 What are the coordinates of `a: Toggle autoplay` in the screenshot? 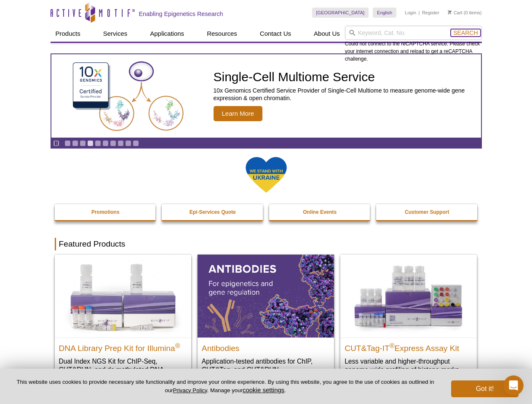 It's located at (56, 143).